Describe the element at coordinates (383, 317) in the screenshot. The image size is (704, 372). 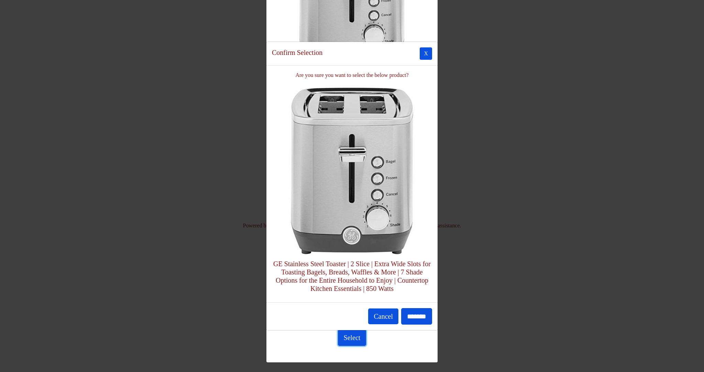
I see `button: Cancel` at that location.